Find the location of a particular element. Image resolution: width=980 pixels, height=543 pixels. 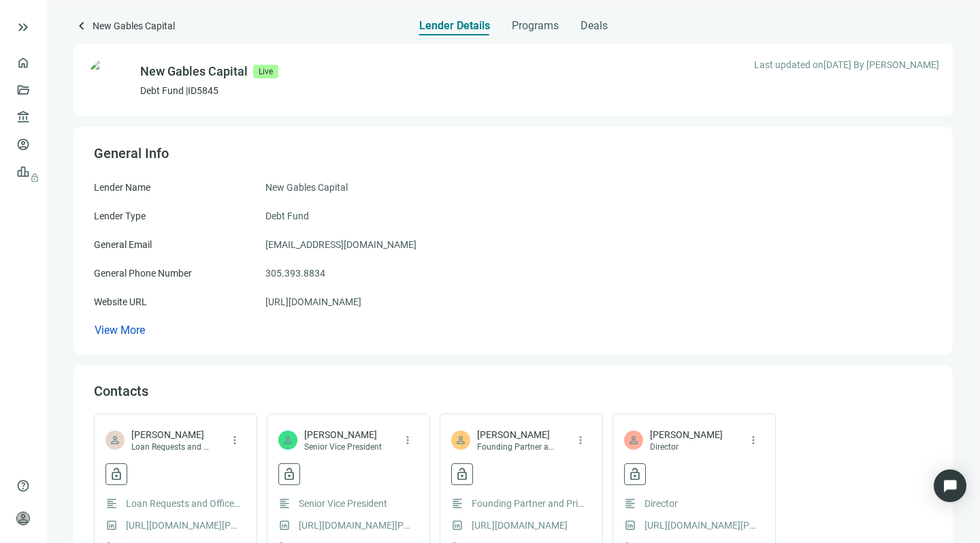

span: General Phone Number is located at coordinates (143, 273).